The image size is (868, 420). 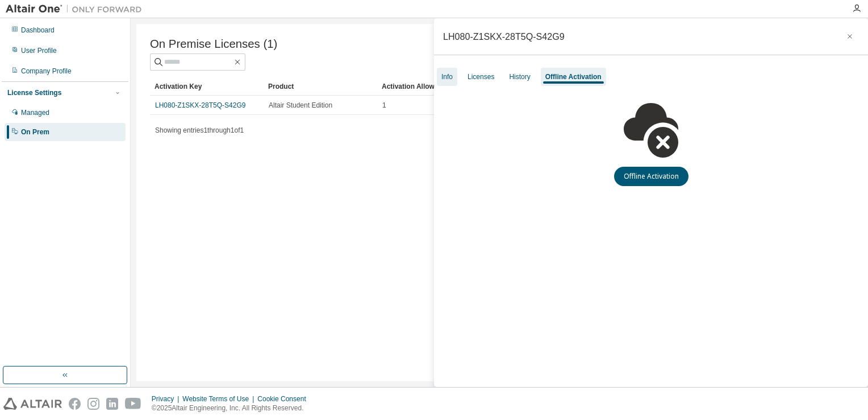 I want to click on a: LH080-Z1SKX-28T5Q-S42G9, so click(x=200, y=105).